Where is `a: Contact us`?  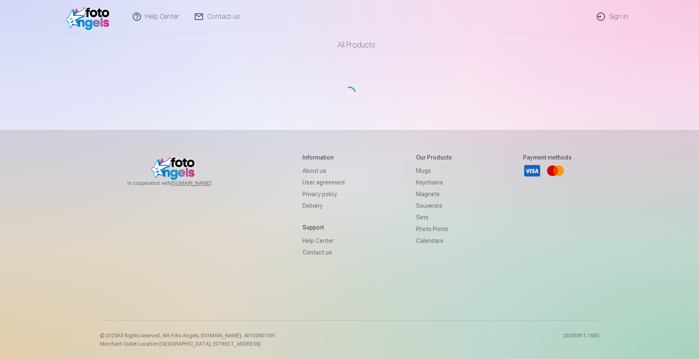 a: Contact us is located at coordinates (324, 252).